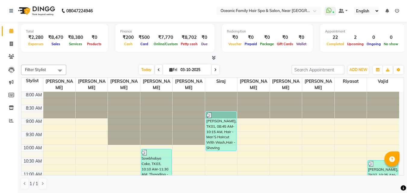 The width and height of the screenshot is (407, 193). I want to click on span: Card, so click(144, 44).